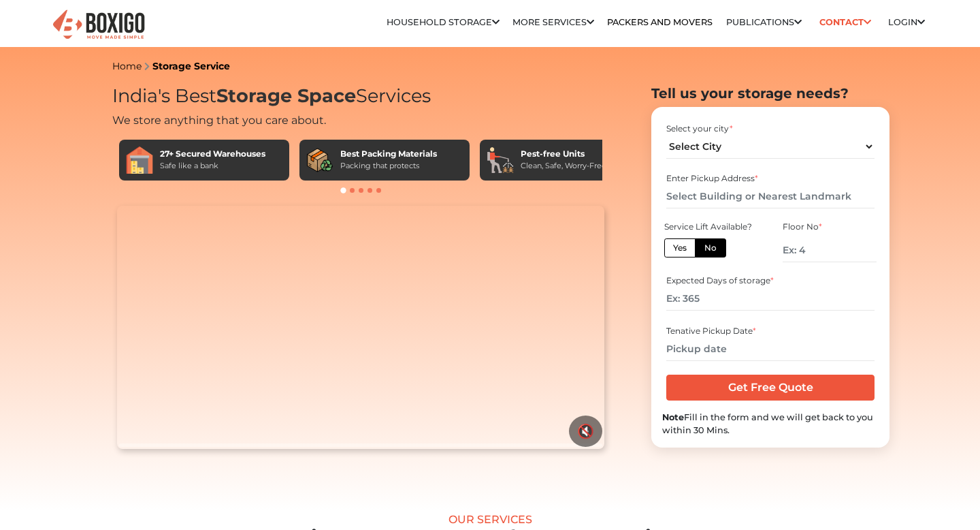 The height and width of the screenshot is (530, 980). Describe the element at coordinates (554, 22) in the screenshot. I see `a: More services` at that location.